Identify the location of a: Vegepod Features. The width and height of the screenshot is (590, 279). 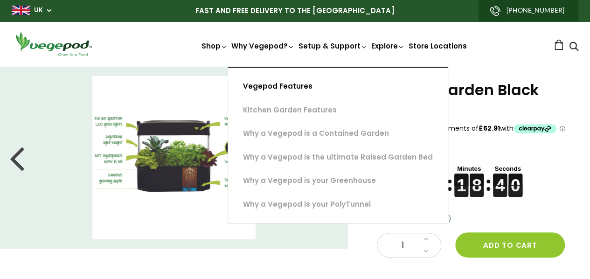
(338, 86).